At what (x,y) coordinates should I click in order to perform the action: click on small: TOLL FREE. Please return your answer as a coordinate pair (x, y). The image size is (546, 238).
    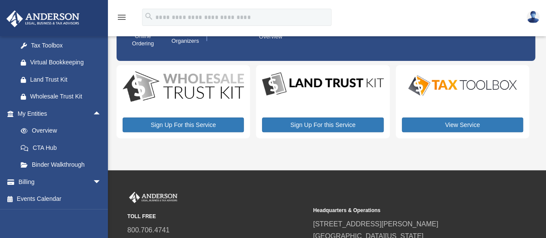
    Looking at the image, I should click on (217, 216).